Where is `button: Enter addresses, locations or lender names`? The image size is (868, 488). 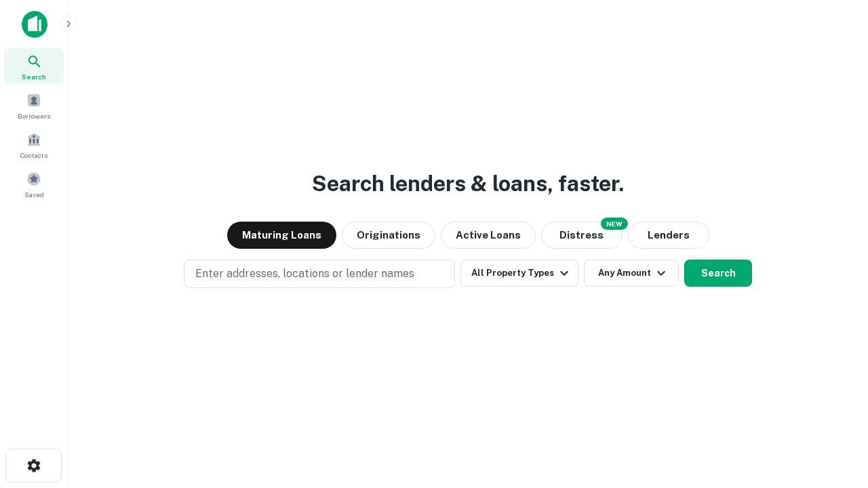 button: Enter addresses, locations or lender names is located at coordinates (319, 274).